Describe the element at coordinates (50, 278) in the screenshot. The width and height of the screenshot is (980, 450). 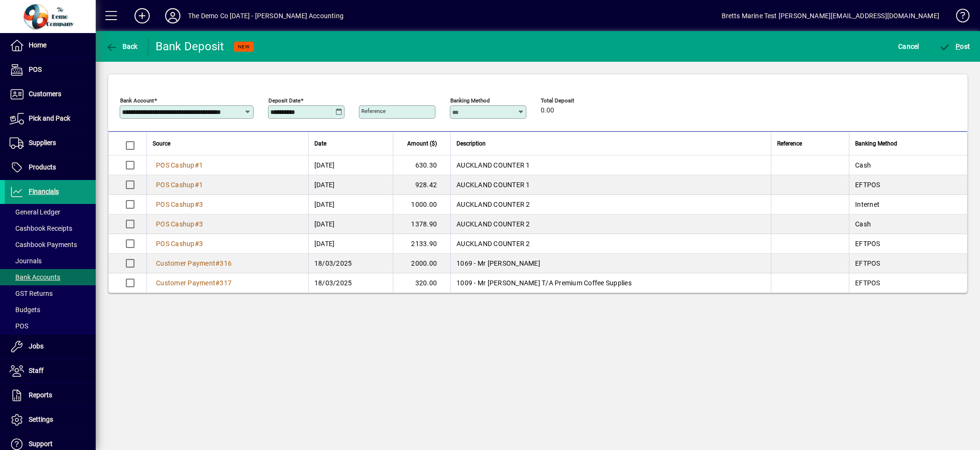
I see `a: Bank Accounts` at that location.